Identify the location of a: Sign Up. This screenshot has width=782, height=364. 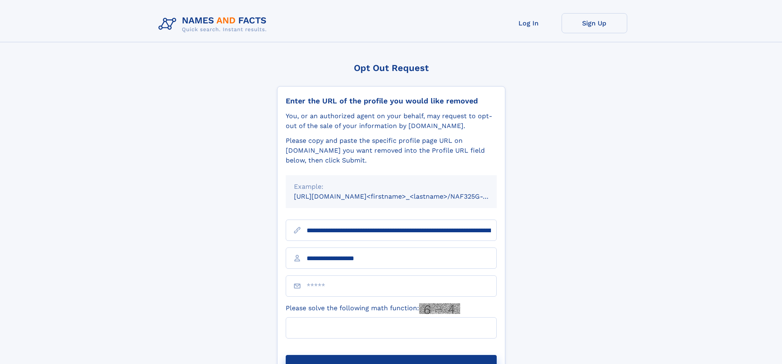
(595, 23).